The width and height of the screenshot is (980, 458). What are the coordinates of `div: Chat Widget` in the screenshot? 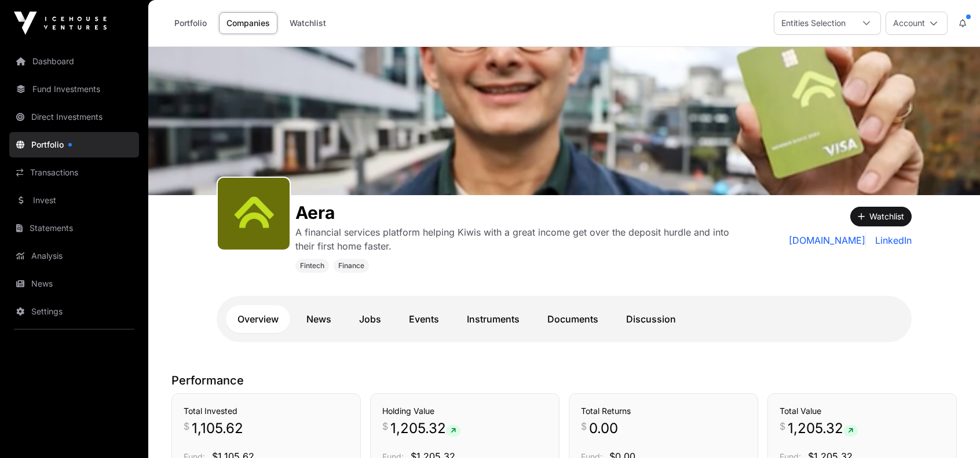 It's located at (951, 430).